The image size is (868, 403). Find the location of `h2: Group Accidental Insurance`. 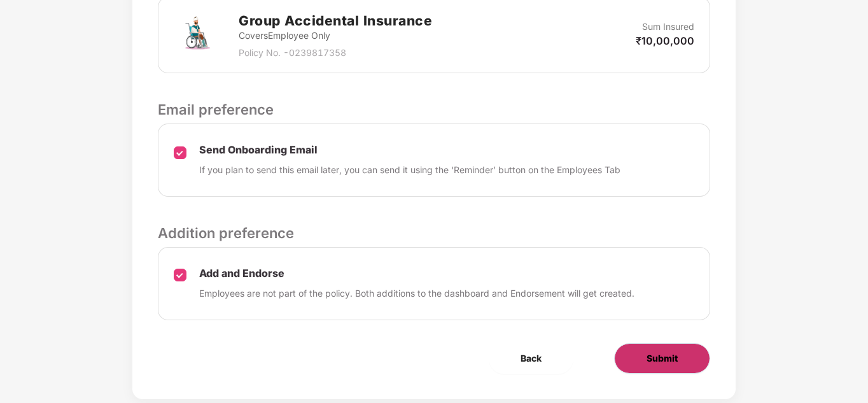

h2: Group Accidental Insurance is located at coordinates (335, 20).